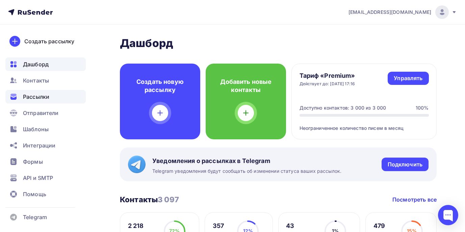 The image size is (465, 232). I want to click on div: Создать рассылку, so click(49, 41).